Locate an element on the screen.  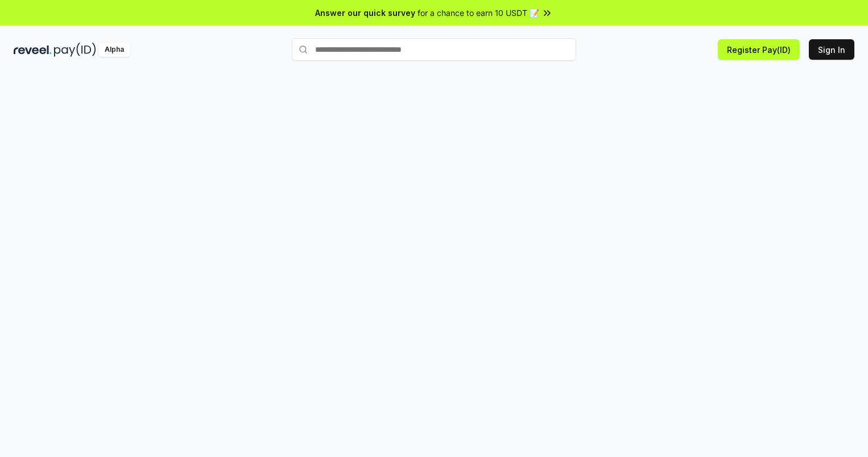
div: Alpha is located at coordinates (115, 49).